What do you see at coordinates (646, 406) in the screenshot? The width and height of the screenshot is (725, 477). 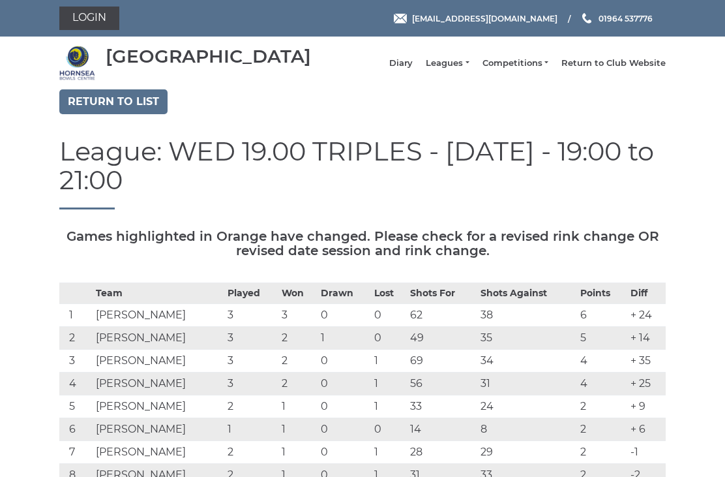 I see `td: + 9` at bounding box center [646, 406].